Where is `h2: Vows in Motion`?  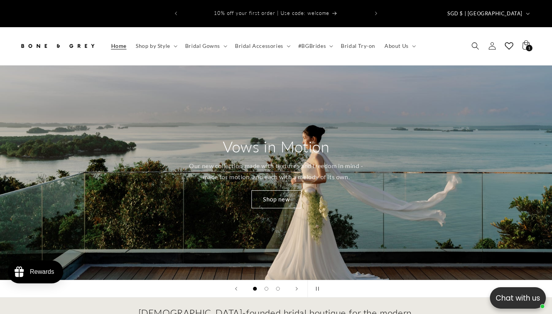
h2: Vows in Motion is located at coordinates (276, 147).